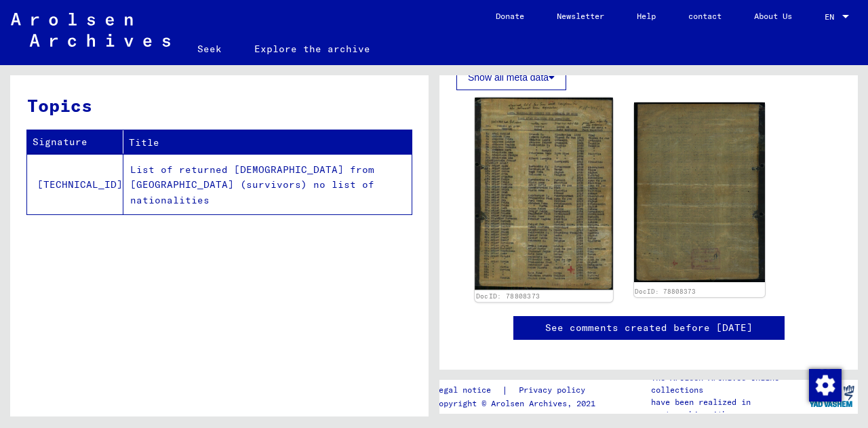 The height and width of the screenshot is (428, 868). What do you see at coordinates (508, 78) in the screenshot?
I see `font: Show all meta data` at bounding box center [508, 78].